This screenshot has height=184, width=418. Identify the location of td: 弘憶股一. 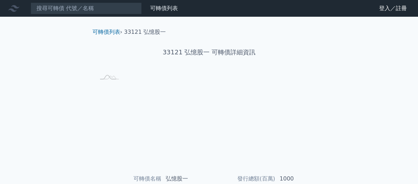
(185, 178).